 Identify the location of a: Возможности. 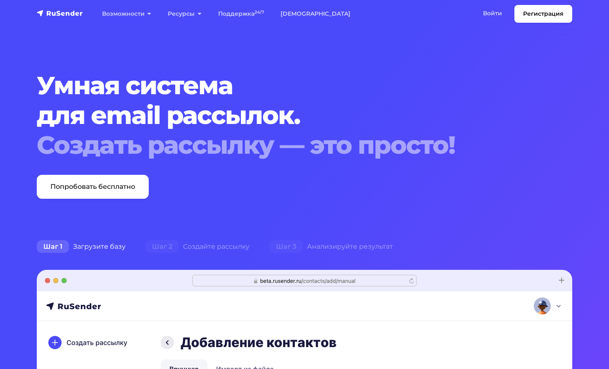
(126, 14).